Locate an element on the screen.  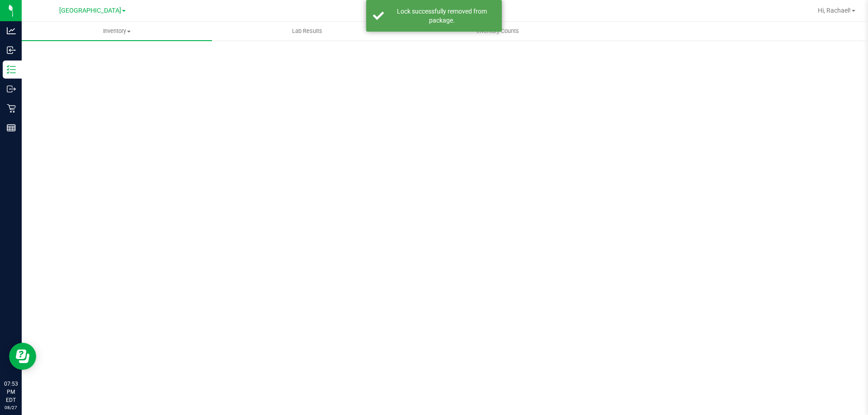
inline-svg: Reports is located at coordinates (11, 128).